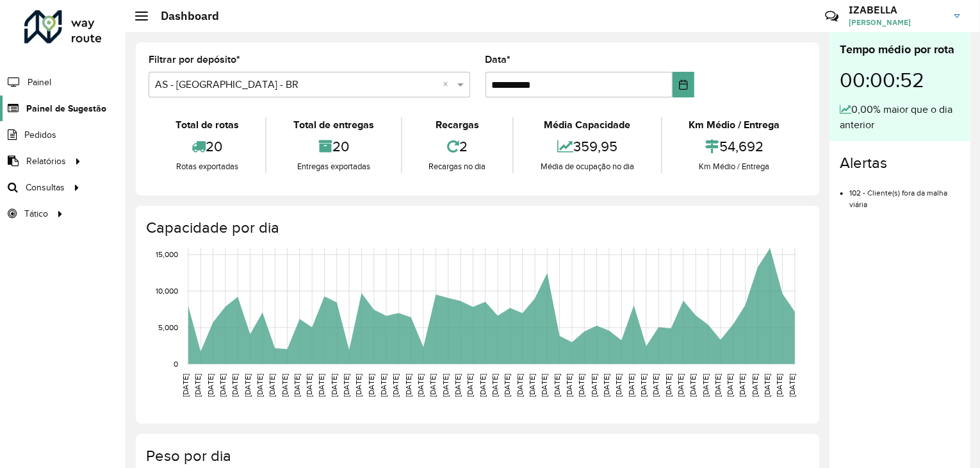  I want to click on div: Média Capacidade, so click(586, 125).